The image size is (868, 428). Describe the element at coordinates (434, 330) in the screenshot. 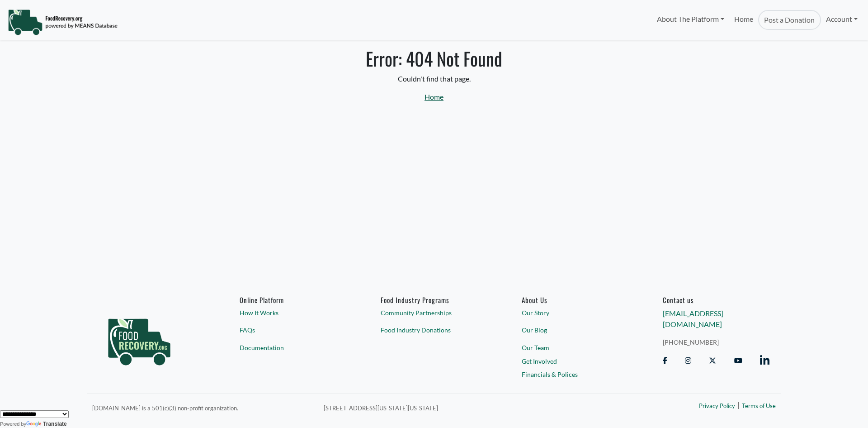

I see `a: Food Industry Donations` at that location.